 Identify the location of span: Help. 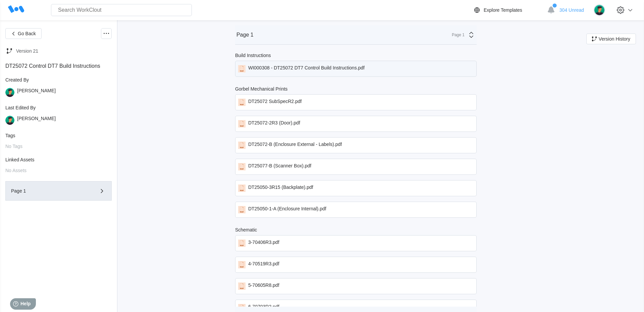
(18, 8).